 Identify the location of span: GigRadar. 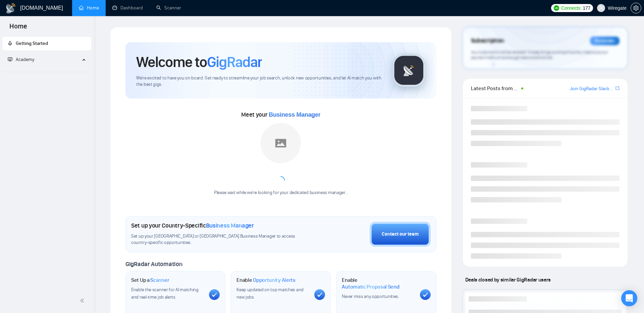
(235, 62).